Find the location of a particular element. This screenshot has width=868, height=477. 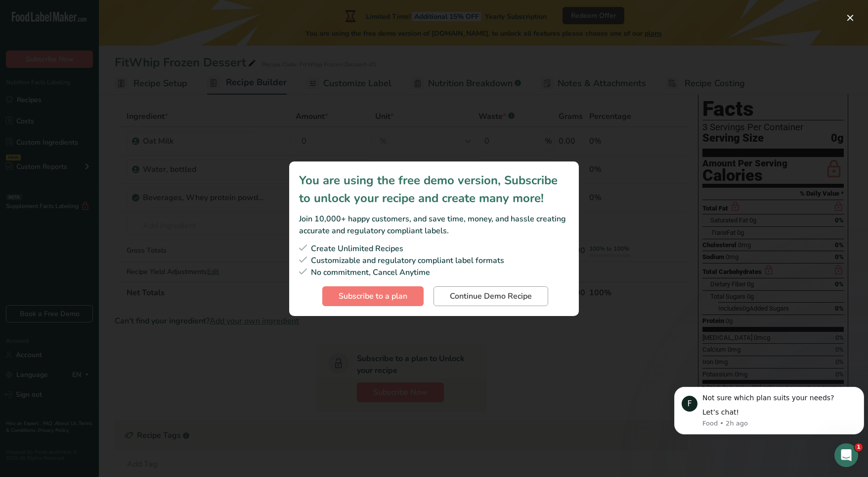

div: Message content is located at coordinates (109, 27).